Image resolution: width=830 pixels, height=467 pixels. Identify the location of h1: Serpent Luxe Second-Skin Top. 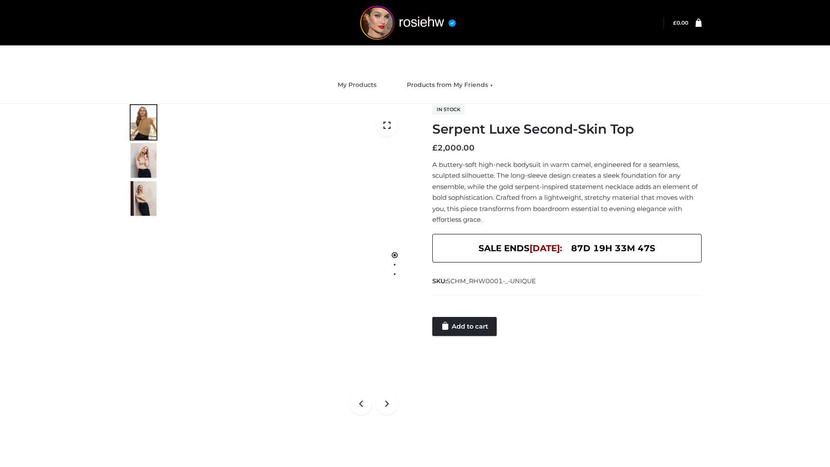
(567, 129).